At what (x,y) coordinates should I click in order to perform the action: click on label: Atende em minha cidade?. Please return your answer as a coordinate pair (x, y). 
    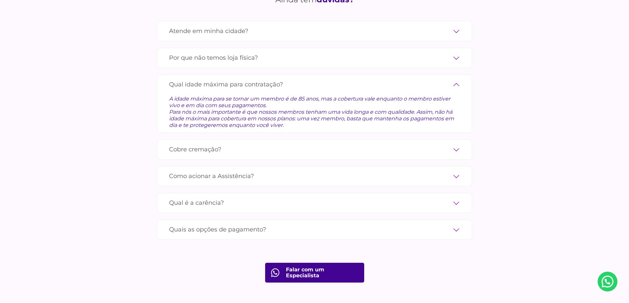
    Looking at the image, I should click on (315, 31).